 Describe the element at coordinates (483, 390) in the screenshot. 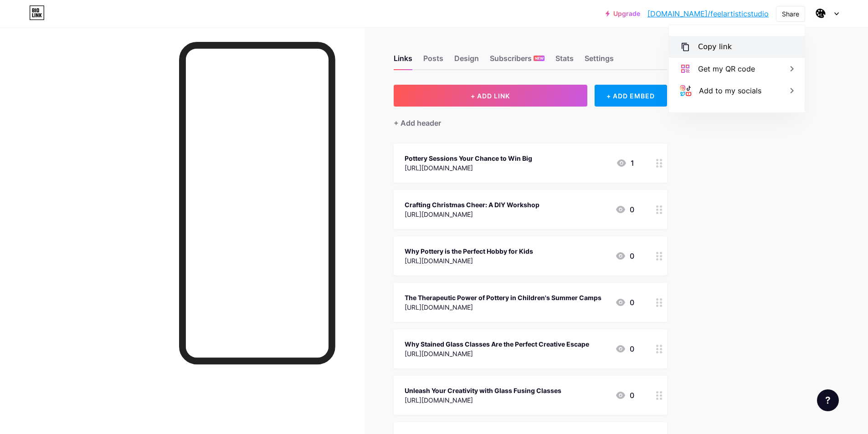

I see `div: Unleash Your Creativity with Glass Fusing Classes` at that location.